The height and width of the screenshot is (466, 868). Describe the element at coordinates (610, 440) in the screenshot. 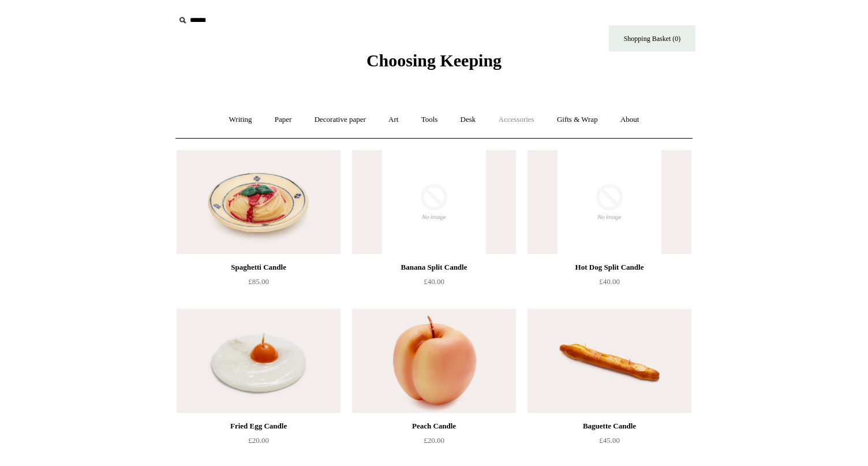

I see `span: £45.00` at that location.